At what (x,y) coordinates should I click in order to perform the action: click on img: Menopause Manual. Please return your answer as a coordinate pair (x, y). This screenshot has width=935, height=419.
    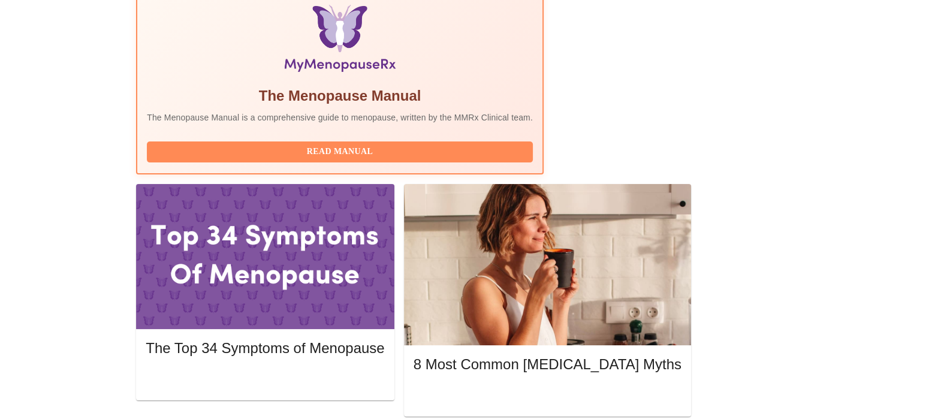
    Looking at the image, I should click on (339, 41).